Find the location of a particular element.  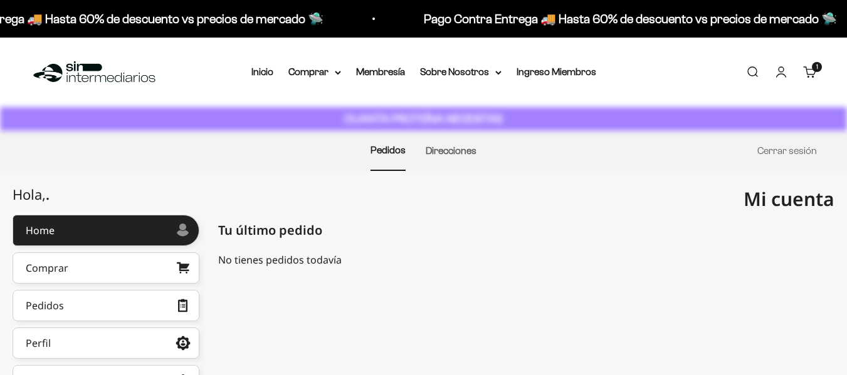

div: Hola, is located at coordinates (31, 194).